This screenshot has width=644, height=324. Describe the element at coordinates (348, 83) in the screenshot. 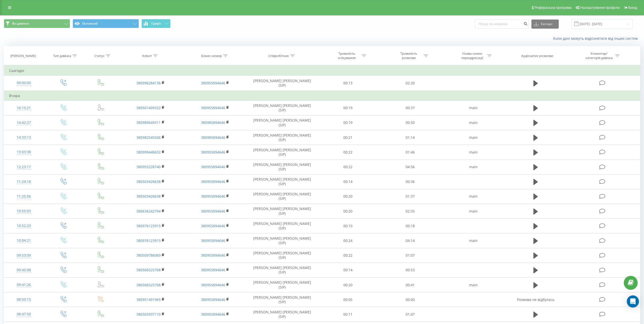

I see `td: 00:13` at that location.